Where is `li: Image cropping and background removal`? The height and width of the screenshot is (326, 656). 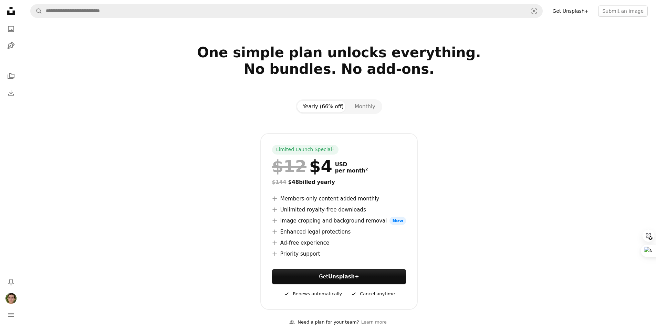
li: Image cropping and background removal is located at coordinates (339, 221).